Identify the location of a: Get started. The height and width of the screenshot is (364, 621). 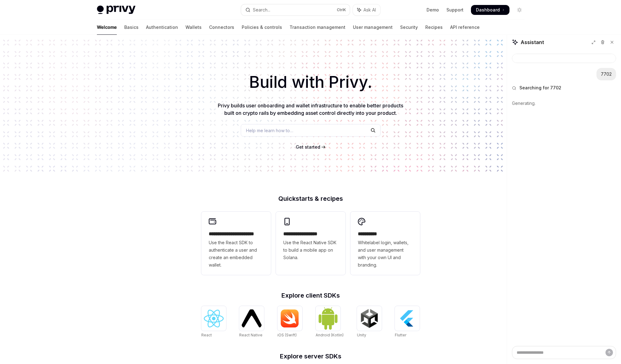
(308, 147).